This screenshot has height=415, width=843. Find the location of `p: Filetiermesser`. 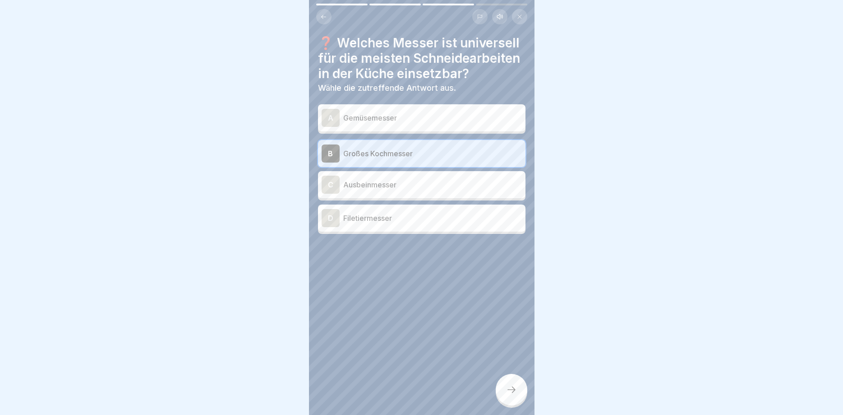

p: Filetiermesser is located at coordinates (433, 218).